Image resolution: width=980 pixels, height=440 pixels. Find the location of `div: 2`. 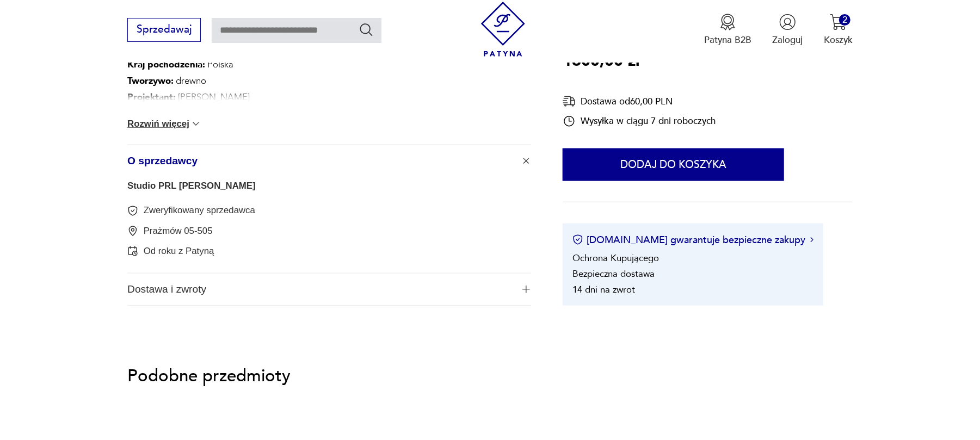

div: 2 is located at coordinates (844, 19).